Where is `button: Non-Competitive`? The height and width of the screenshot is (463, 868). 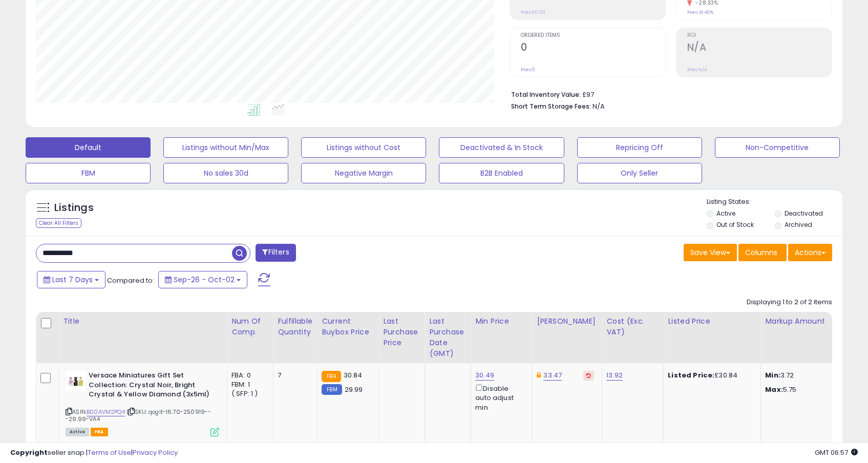
button: Non-Competitive is located at coordinates (778, 147).